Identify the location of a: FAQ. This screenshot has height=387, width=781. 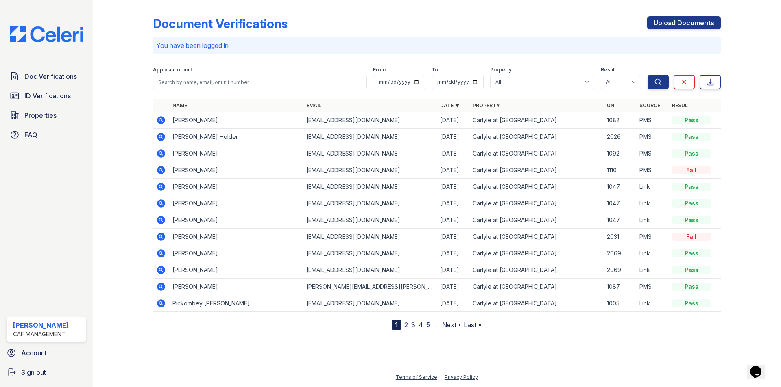
(46, 135).